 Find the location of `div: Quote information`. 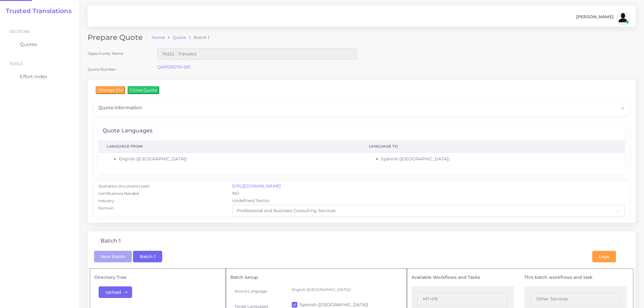

div: Quote information is located at coordinates (361, 107).